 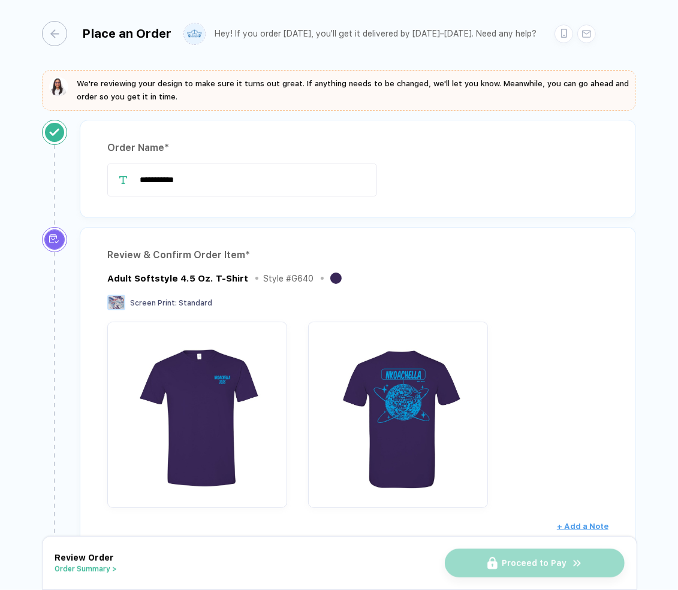 I want to click on div: Place an Order, so click(x=126, y=34).